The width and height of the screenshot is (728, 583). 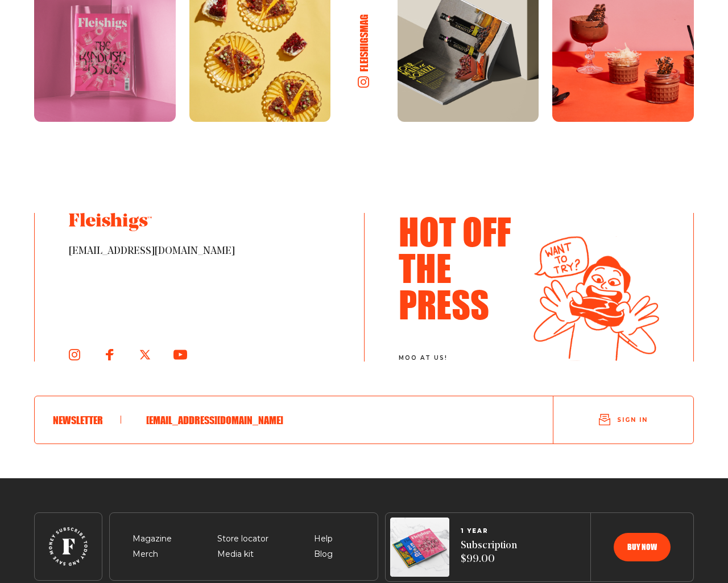 I want to click on a: Store locator, so click(x=243, y=538).